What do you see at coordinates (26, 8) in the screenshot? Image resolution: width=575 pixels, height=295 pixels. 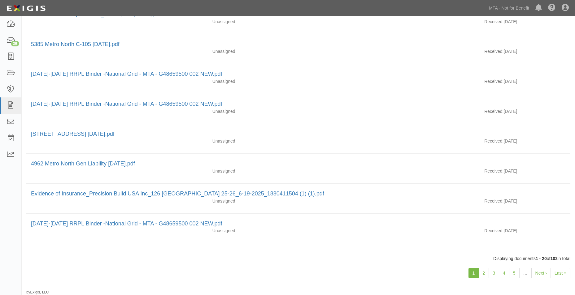 I see `img: Logo` at bounding box center [26, 8].